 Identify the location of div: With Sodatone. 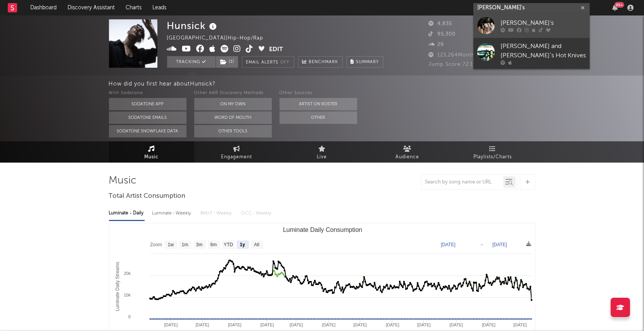
(148, 93).